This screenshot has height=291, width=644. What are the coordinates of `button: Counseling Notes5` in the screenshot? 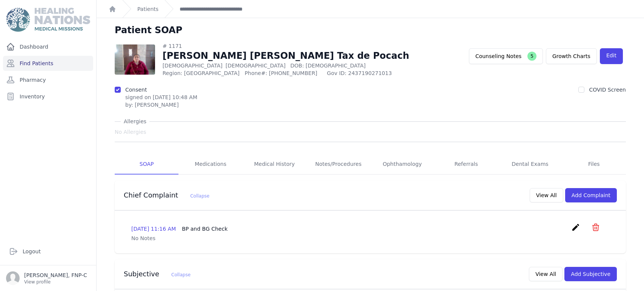 It's located at (506, 56).